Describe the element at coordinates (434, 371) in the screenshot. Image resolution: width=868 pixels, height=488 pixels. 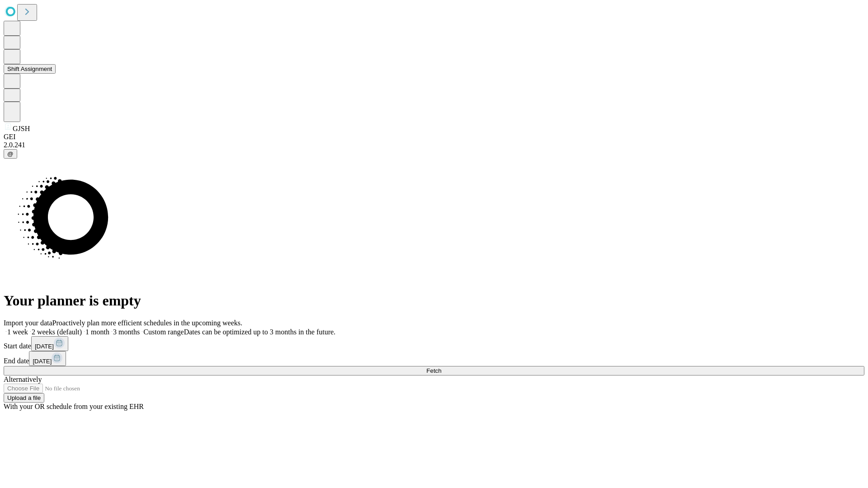
I see `button: Fetch` at that location.